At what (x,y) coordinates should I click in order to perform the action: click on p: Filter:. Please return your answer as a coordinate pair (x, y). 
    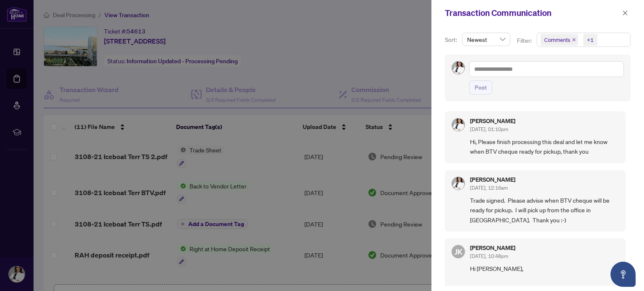
    Looking at the image, I should click on (525, 41).